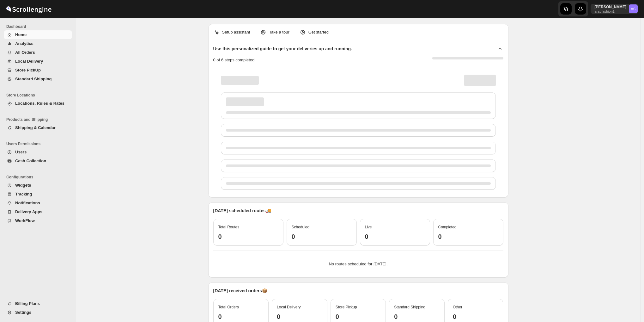  What do you see at coordinates (25, 220) in the screenshot?
I see `span: WorkFlow` at bounding box center [25, 220].